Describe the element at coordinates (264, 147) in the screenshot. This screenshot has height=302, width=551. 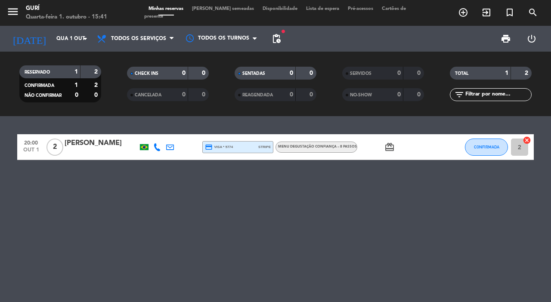
I see `span: stripe` at that location.